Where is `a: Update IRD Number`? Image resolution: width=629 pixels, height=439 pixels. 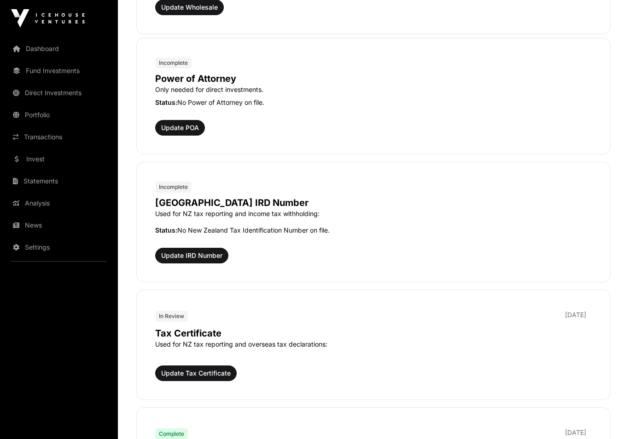
a: Update IRD Number is located at coordinates (191, 256).